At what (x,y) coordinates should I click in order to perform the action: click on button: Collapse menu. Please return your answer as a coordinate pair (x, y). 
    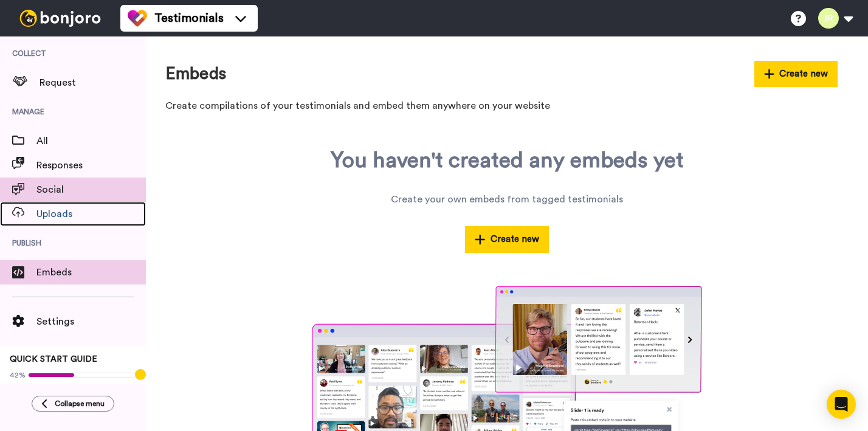
    Looking at the image, I should click on (73, 404).